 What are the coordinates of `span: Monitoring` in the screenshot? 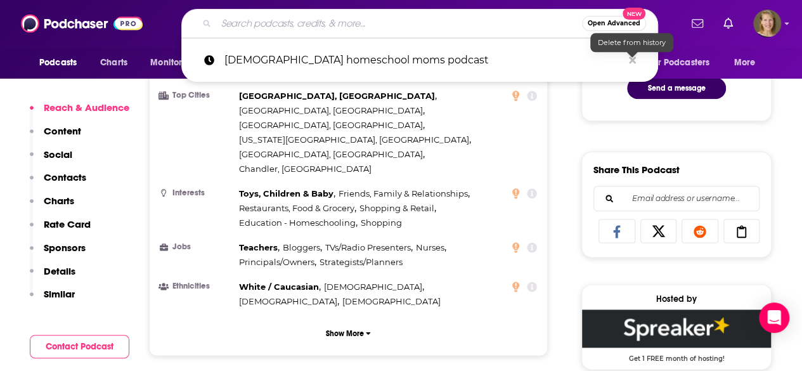 It's located at (172, 63).